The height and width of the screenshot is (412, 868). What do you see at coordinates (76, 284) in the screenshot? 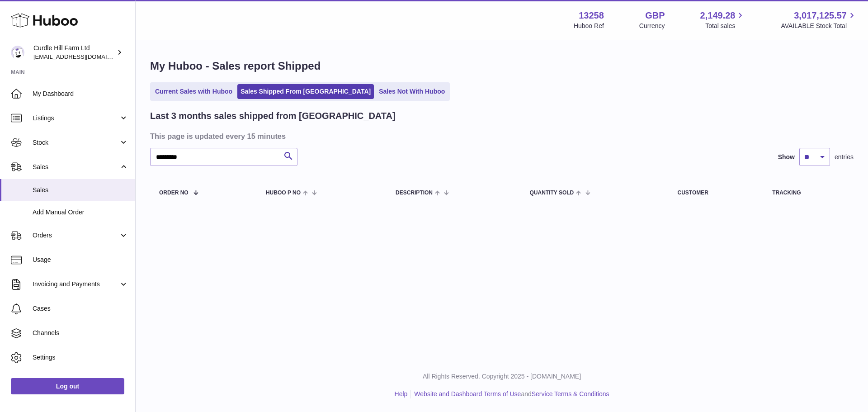
I see `span: Invoicing and Payments` at bounding box center [76, 284].